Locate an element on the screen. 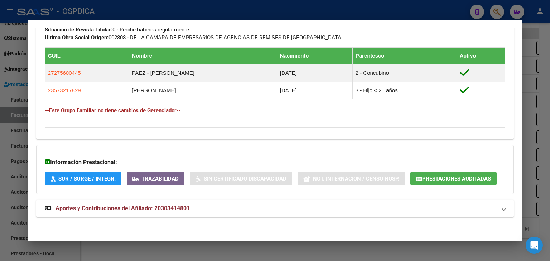 This screenshot has height=261, width=550. th: Parentesco is located at coordinates (404, 56).